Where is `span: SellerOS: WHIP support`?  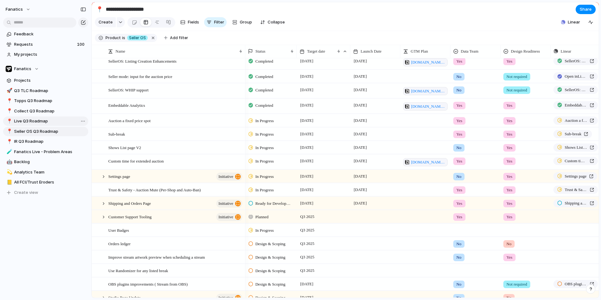
span: SellerOS: WHIP support is located at coordinates (576, 90).